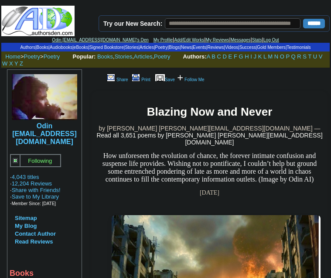 The height and width of the screenshot is (278, 331). Describe the element at coordinates (141, 79) in the screenshot. I see `a: Print` at that location.